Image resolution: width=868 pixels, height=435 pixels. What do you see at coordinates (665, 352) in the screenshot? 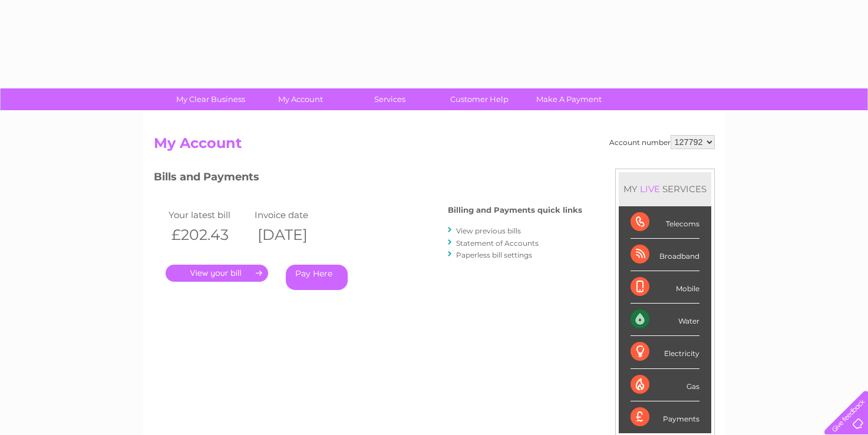
I see `div: Electricity` at bounding box center [665, 352].